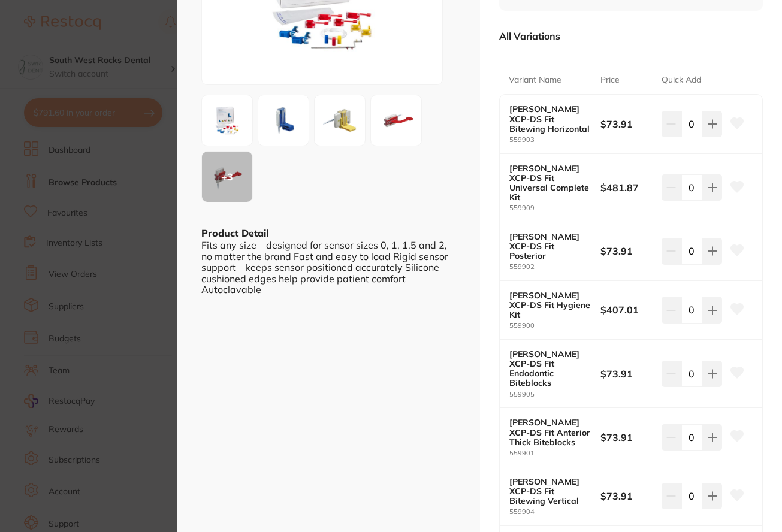 The image size is (782, 532). What do you see at coordinates (555, 208) in the screenshot?
I see `small: 559909` at bounding box center [555, 208].